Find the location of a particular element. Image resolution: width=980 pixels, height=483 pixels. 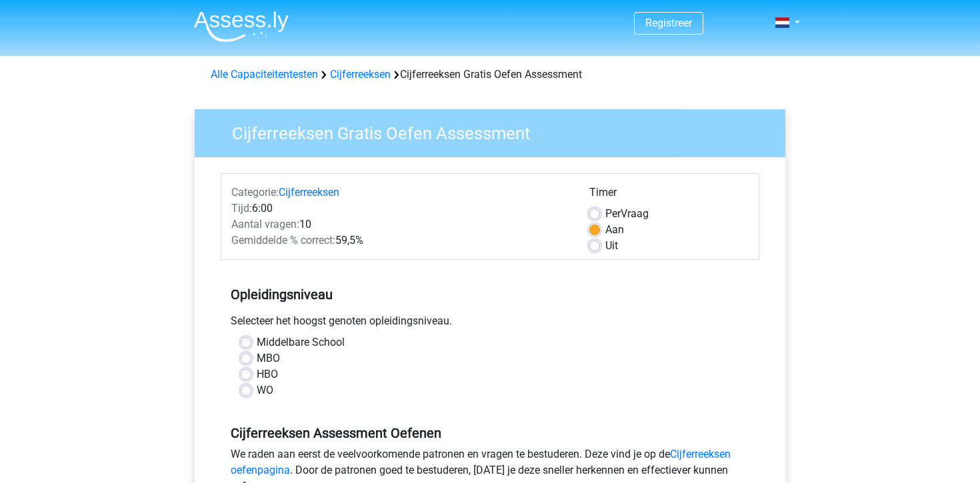

a: Registreer is located at coordinates (669, 23).